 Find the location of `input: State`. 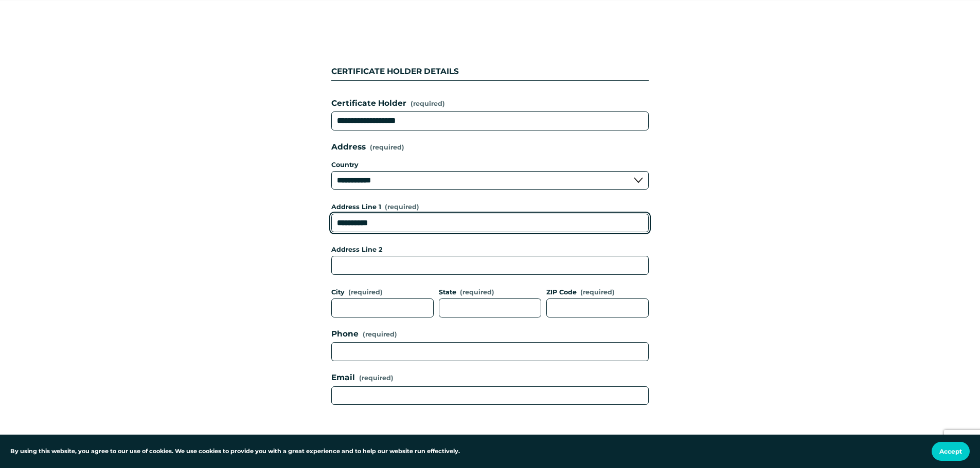

input: State is located at coordinates (490, 308).